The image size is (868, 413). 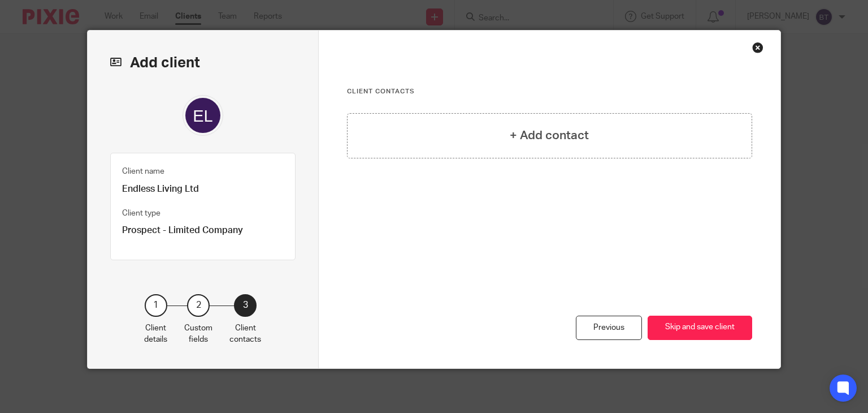 What do you see at coordinates (245, 334) in the screenshot?
I see `p: Client contacts` at bounding box center [245, 334].